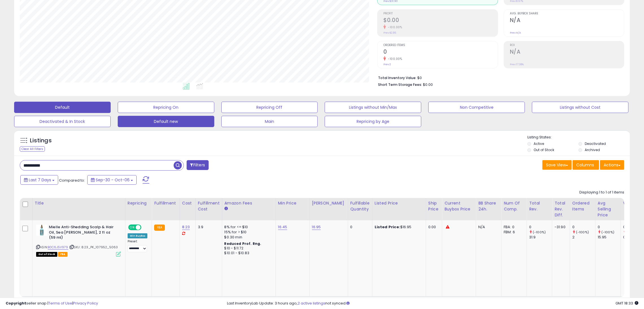 This screenshot has width=644, height=309. Describe the element at coordinates (539, 144) in the screenshot. I see `label: Active` at that location.